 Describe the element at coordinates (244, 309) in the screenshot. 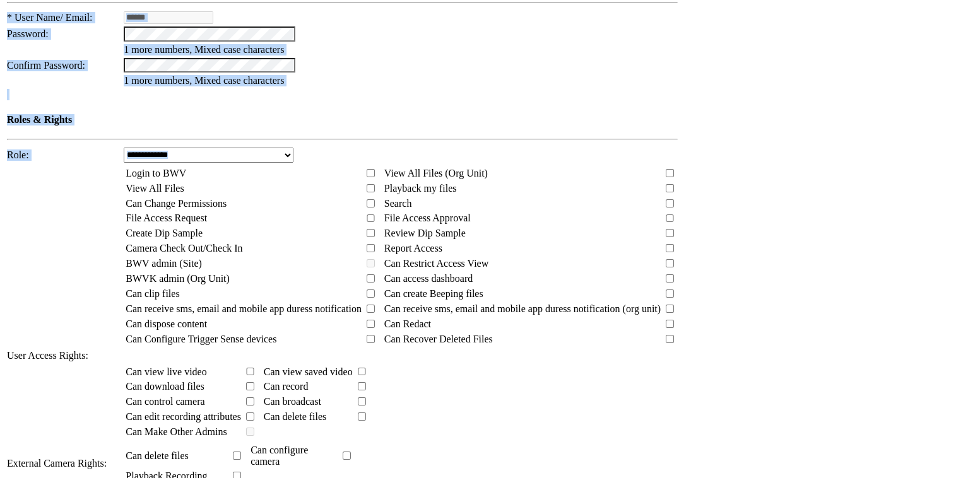

I see `span: Can receive sms, email and mobile app duress notification` at that location.